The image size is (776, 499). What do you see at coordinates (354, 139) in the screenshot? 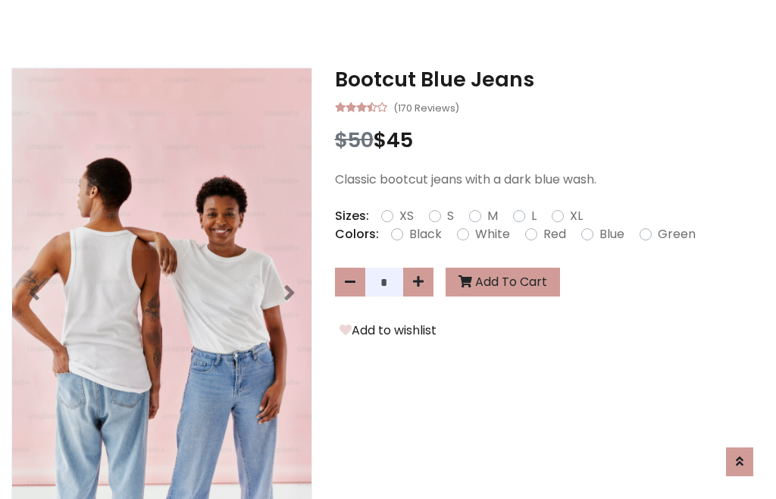
I see `span: $50` at bounding box center [354, 139].